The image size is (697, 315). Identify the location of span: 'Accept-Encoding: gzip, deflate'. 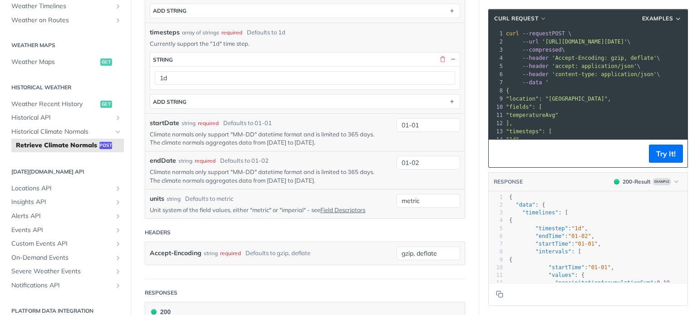
(604, 58).